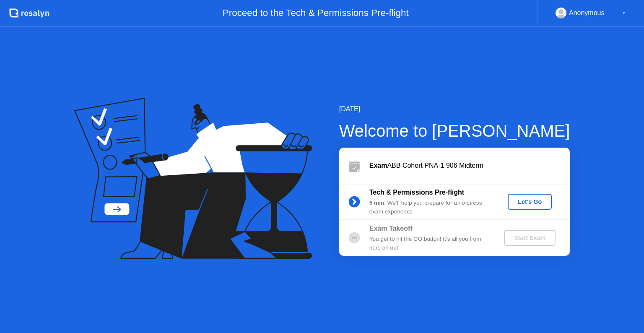 Image resolution: width=644 pixels, height=333 pixels. What do you see at coordinates (377, 203) in the screenshot?
I see `b: 5 min` at bounding box center [377, 203].